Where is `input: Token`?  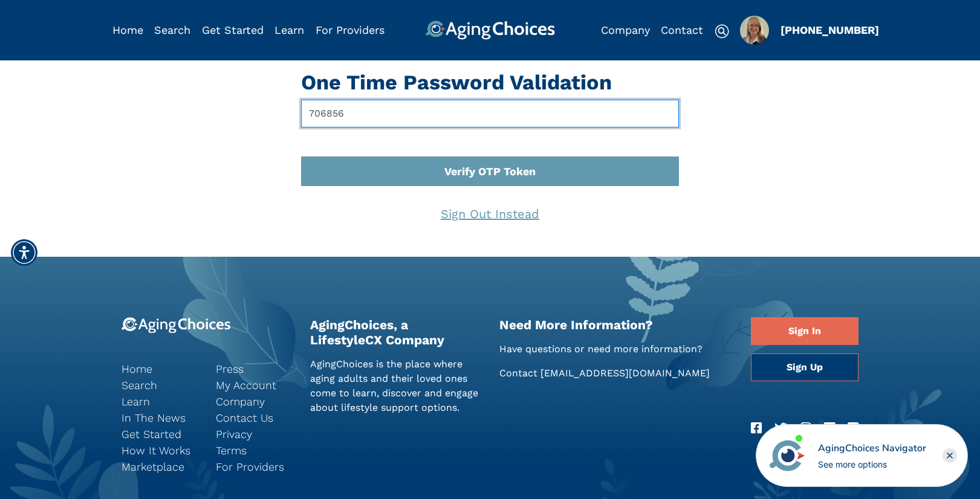 input: Token is located at coordinates (490, 113).